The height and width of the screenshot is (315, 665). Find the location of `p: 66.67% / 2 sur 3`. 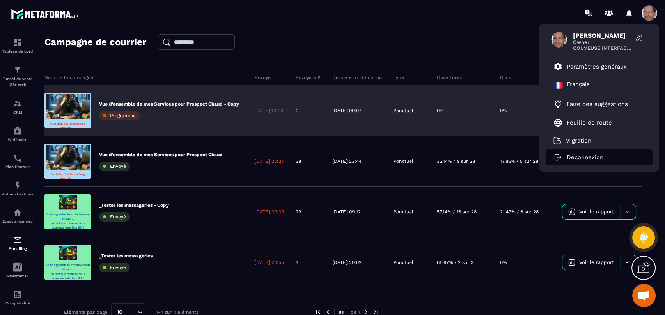

p: 66.67% / 2 sur 3 is located at coordinates (455, 263).